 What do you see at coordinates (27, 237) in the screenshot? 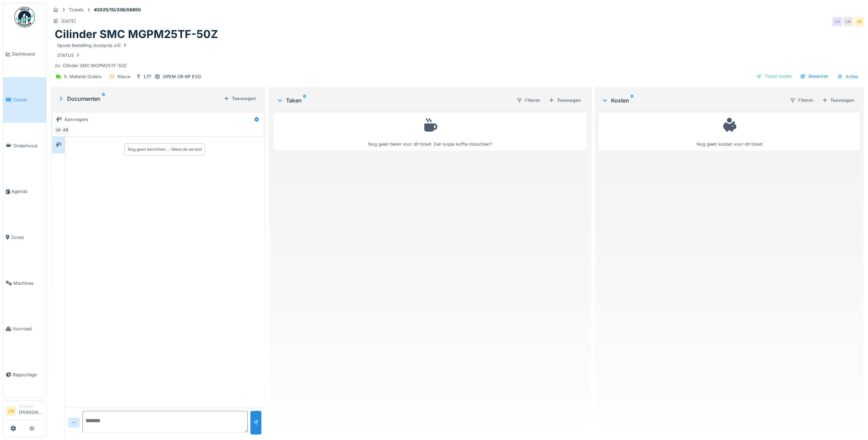
I see `span: Zones` at bounding box center [27, 237].